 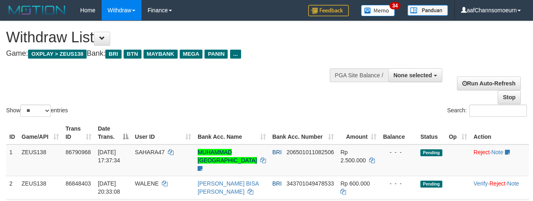 What do you see at coordinates (481, 183) in the screenshot?
I see `a: Verify` at bounding box center [481, 183].